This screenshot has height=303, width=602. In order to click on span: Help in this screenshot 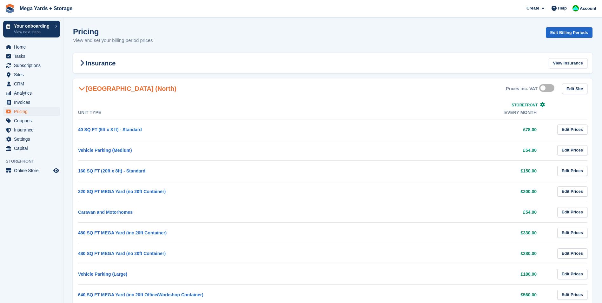, I will do `click(562, 8)`.